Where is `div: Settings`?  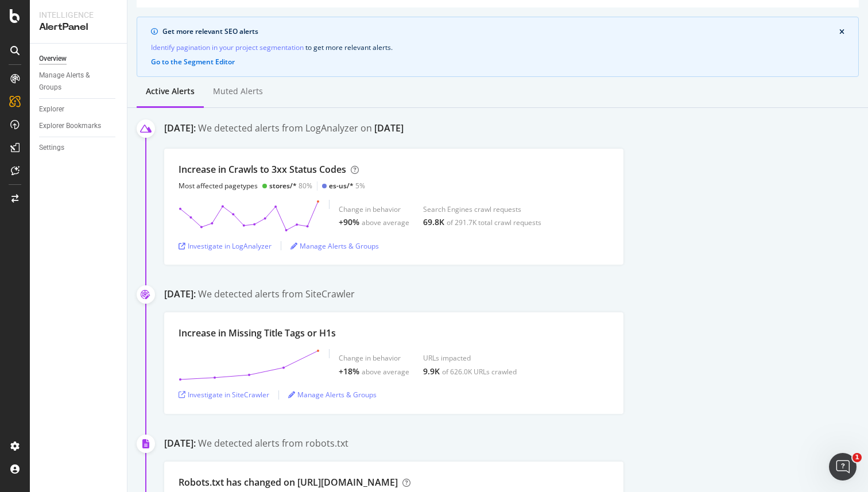 div: Settings is located at coordinates (51, 148).